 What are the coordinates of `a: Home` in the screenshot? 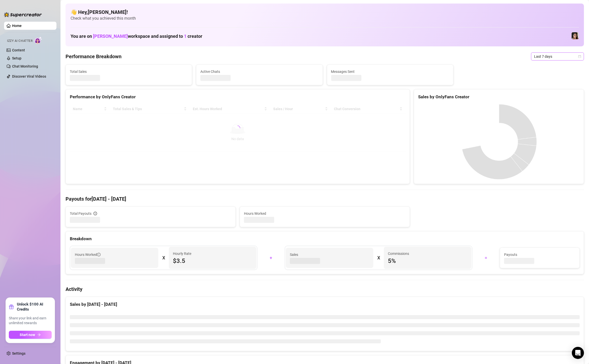 It's located at (17, 26).